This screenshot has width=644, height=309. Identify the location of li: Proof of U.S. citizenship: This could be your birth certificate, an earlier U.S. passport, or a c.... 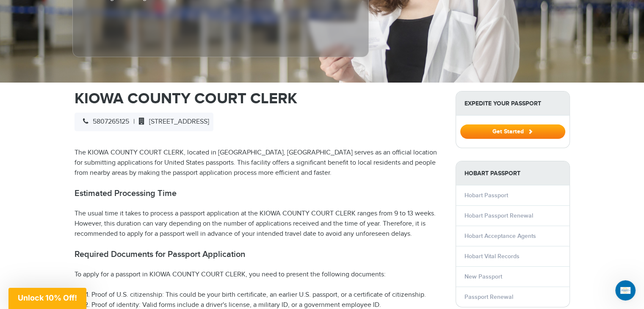
(267, 295).